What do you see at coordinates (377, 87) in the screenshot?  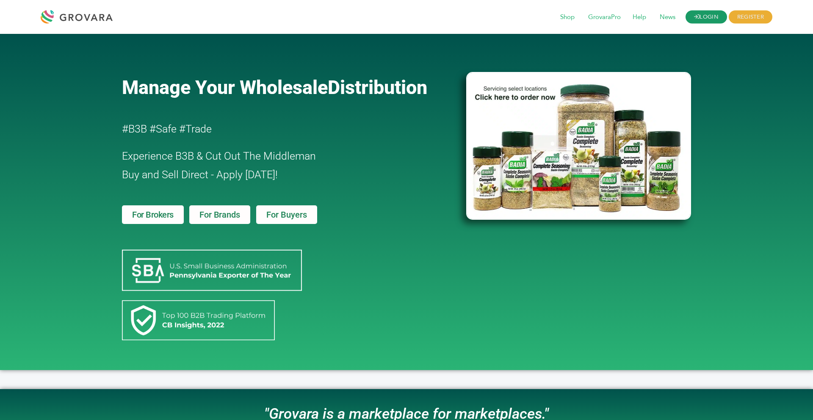 I see `span: Distribution` at bounding box center [377, 87].